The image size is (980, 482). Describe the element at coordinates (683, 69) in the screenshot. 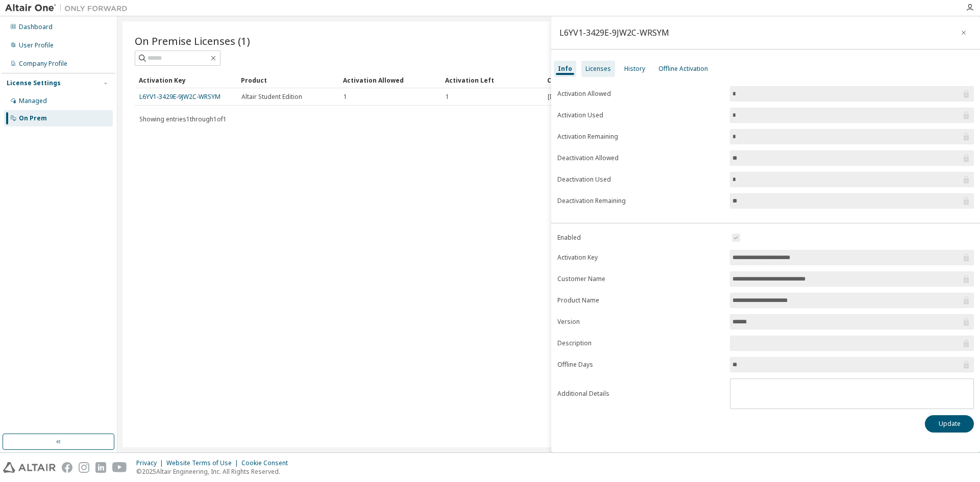

I see `div: Offline Activation` at that location.